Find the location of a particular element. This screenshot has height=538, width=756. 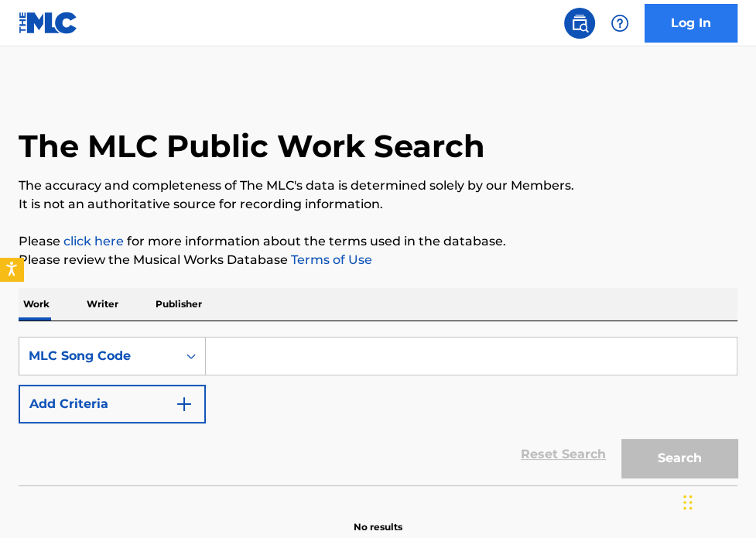

a: Log In is located at coordinates (691, 23).